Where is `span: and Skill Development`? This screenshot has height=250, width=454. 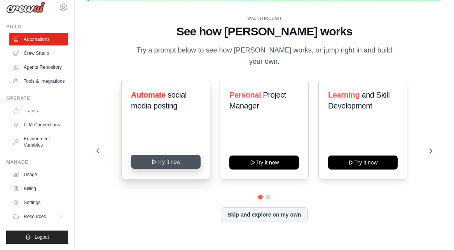 span: and Skill Development is located at coordinates (359, 100).